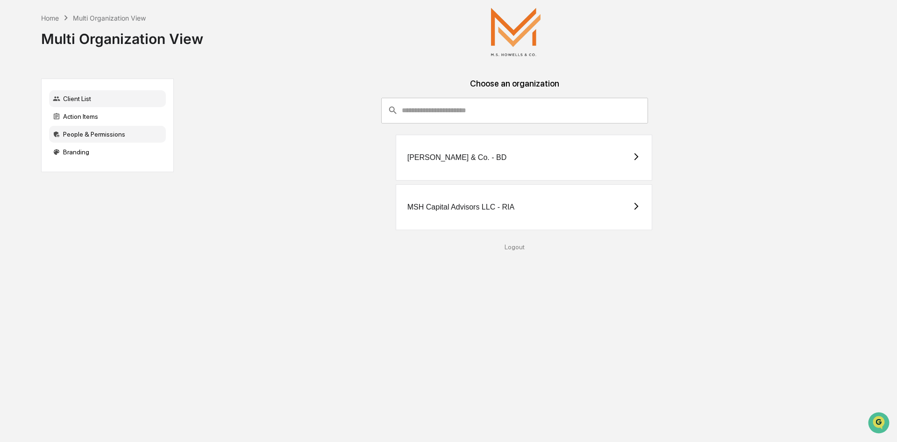 This screenshot has width=897, height=442. Describe the element at coordinates (107, 116) in the screenshot. I see `div: Action Items` at that location.